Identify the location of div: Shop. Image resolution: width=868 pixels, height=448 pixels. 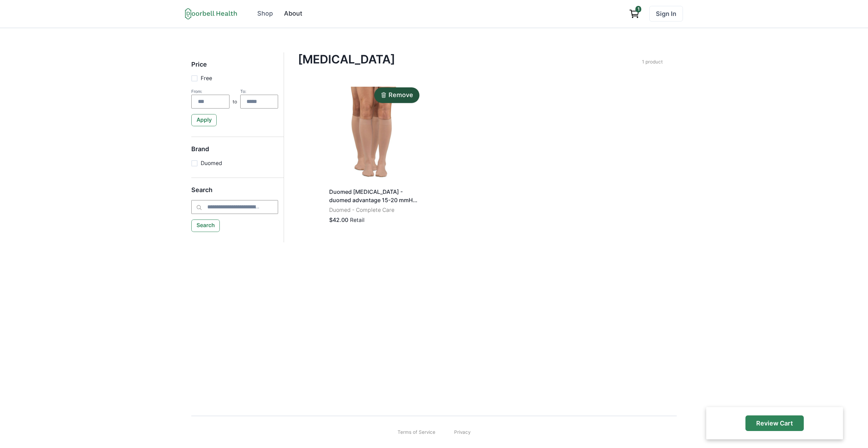
(265, 13).